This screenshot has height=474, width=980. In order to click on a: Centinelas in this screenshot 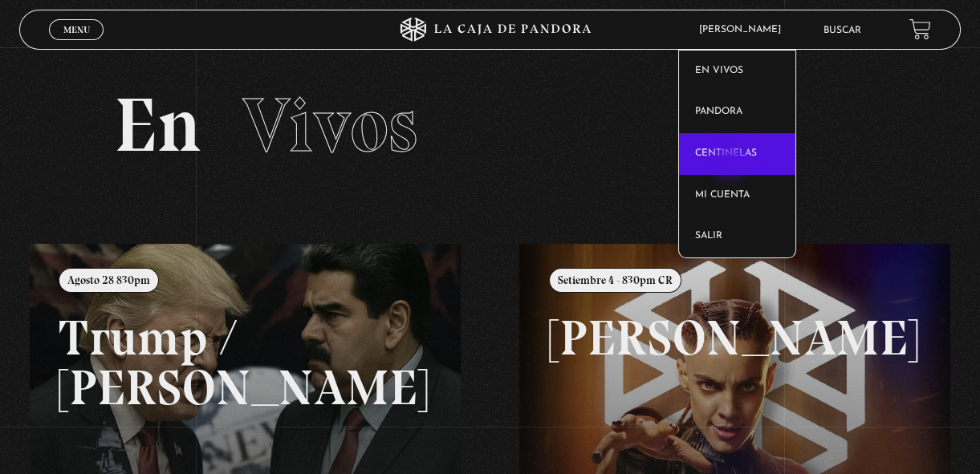, I will do `click(736, 154)`.